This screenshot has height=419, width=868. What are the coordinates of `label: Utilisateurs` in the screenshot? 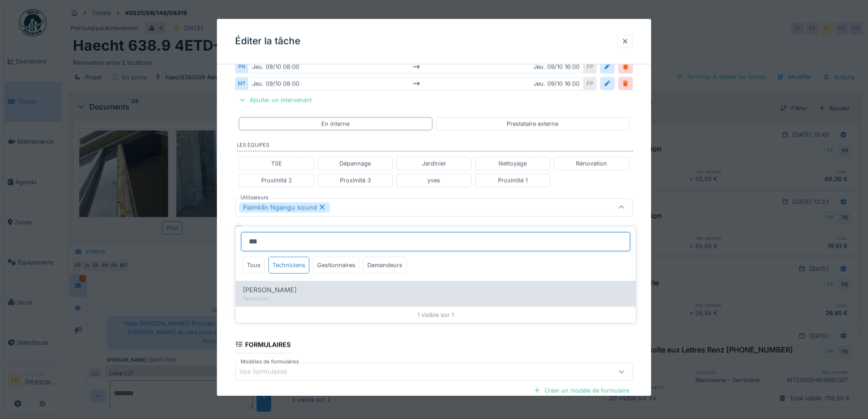 It's located at (254, 198).